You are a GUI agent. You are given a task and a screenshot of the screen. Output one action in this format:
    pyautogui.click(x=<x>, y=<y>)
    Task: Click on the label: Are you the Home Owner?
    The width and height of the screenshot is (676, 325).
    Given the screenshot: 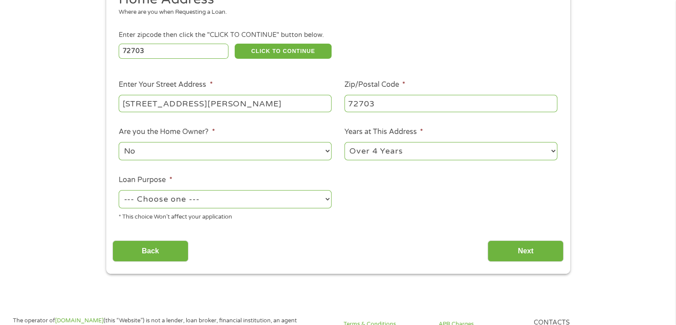 What is the action you would take?
    pyautogui.click(x=167, y=132)
    